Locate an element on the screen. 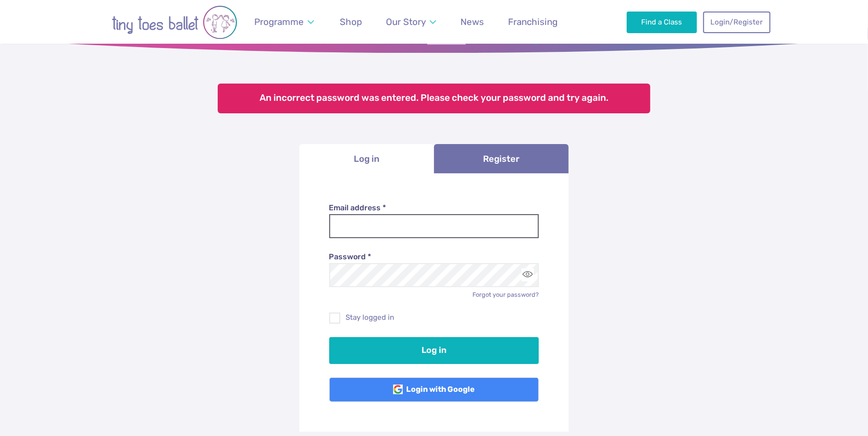  span: Shop is located at coordinates (351, 22).